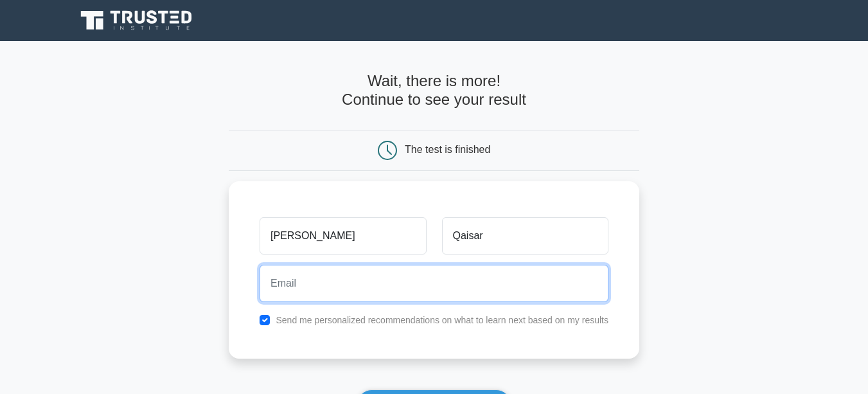 Image resolution: width=868 pixels, height=394 pixels. Describe the element at coordinates (525, 236) in the screenshot. I see `input: Last name` at that location.